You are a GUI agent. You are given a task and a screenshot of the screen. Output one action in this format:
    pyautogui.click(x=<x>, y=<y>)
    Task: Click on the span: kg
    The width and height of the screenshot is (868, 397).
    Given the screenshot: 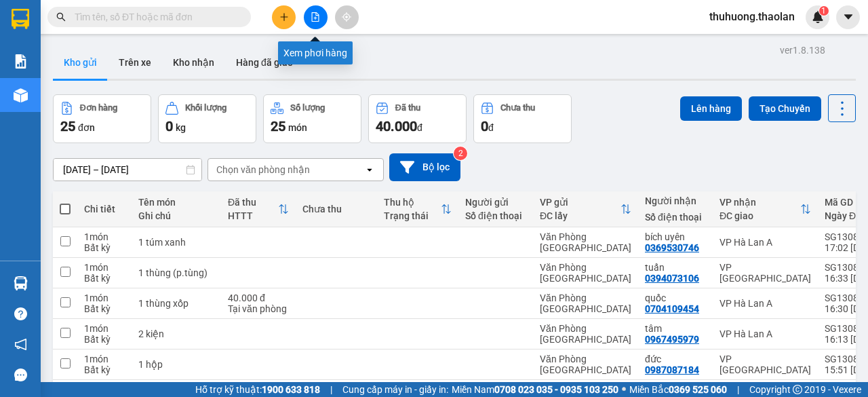 What is the action you would take?
    pyautogui.click(x=180, y=127)
    